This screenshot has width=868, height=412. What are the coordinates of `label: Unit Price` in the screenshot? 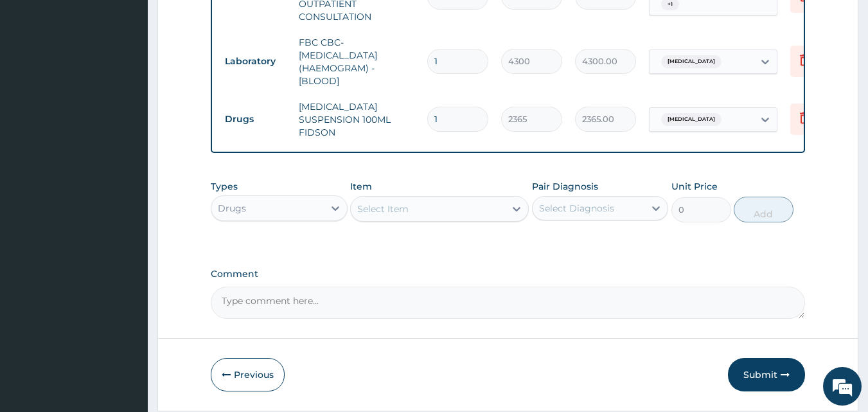 It's located at (694, 186).